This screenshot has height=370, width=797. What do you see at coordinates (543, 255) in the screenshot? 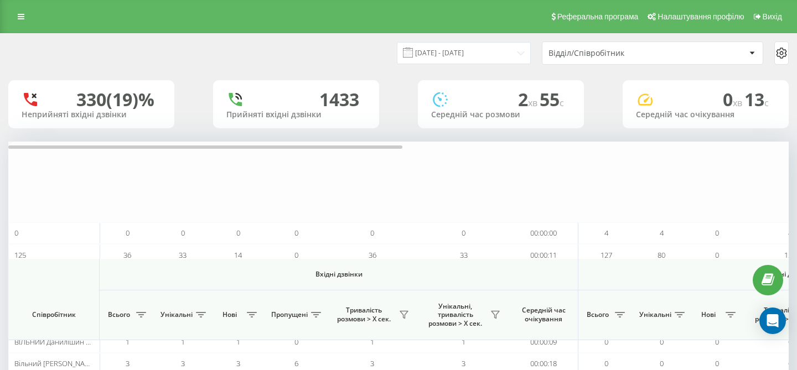
I see `td: 00:00:11` at bounding box center [543, 255].